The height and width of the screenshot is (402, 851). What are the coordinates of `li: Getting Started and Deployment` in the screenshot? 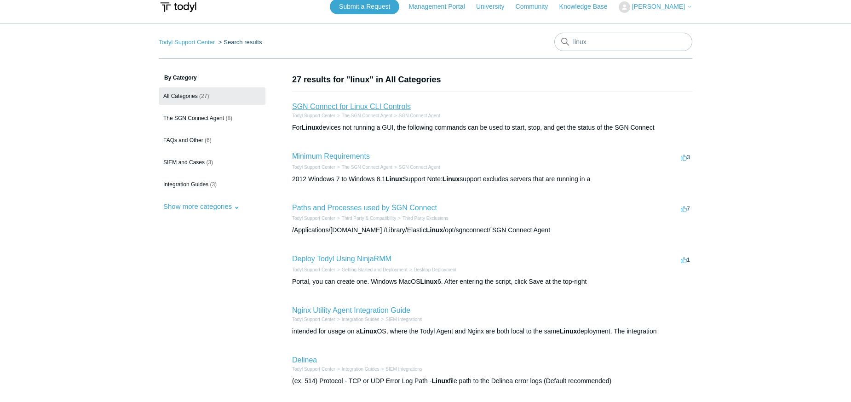 It's located at (371, 269).